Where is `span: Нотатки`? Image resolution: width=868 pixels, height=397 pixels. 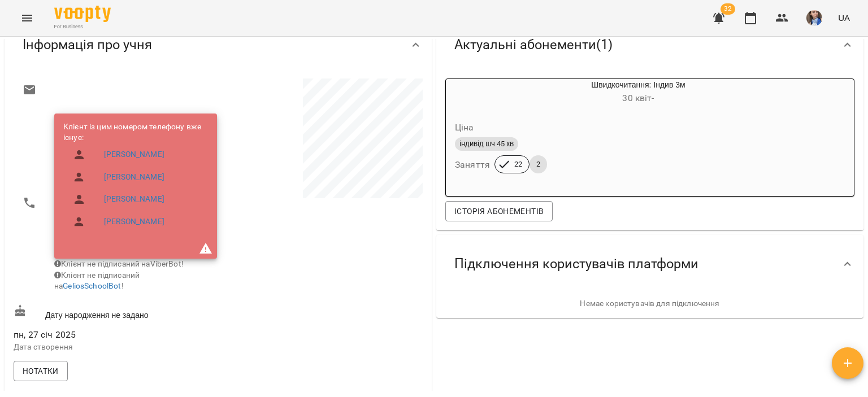
span: Нотатки is located at coordinates (41, 371).